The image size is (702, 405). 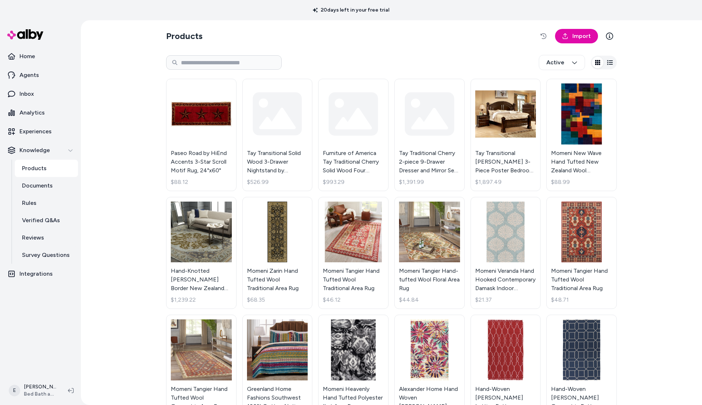 I want to click on p: Documents, so click(x=37, y=186).